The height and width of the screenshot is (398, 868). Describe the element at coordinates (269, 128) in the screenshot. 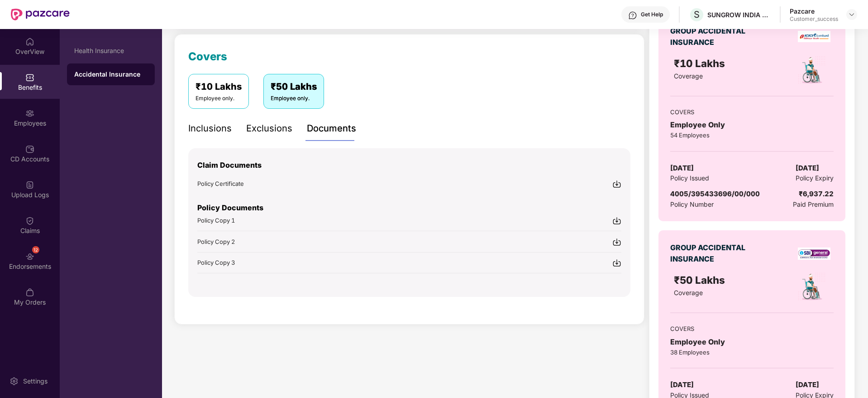

I see `div: Exclusions` at that location.